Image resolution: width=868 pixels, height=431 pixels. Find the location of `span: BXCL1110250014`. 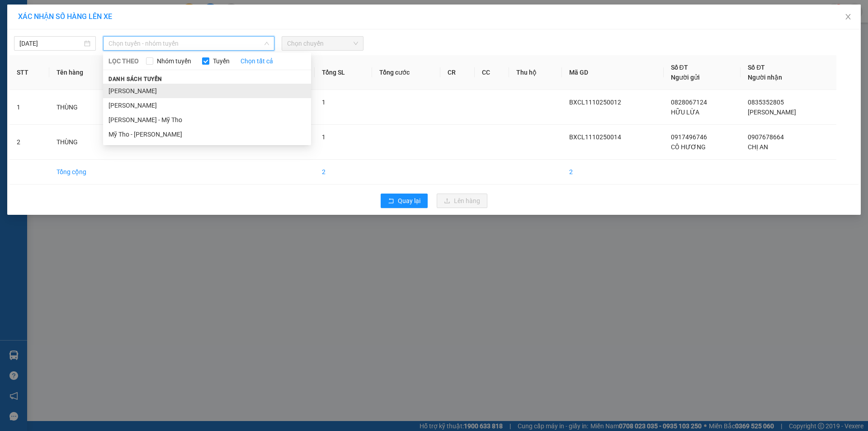

span: BXCL1110250014 is located at coordinates (595, 137).